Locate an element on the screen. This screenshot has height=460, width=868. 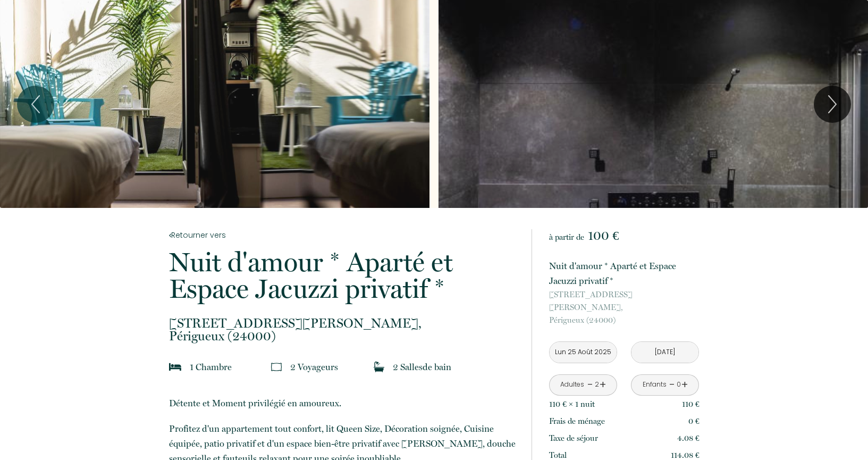
p: 2 Salle de bain is located at coordinates (423, 367).